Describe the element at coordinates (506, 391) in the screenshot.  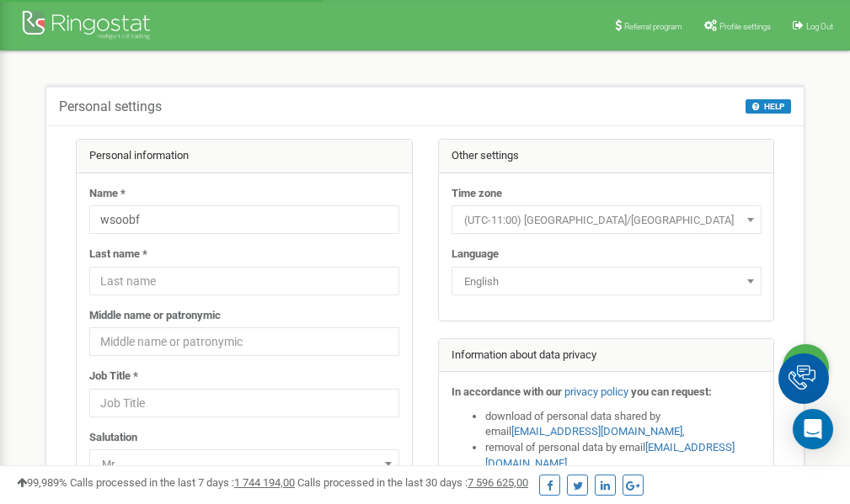
I see `strong: In accordance with our` at that location.